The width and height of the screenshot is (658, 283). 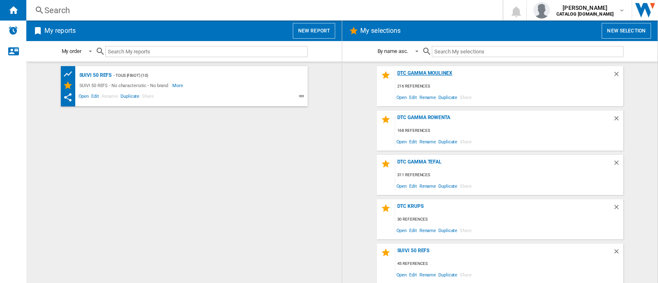 I want to click on div: Product prices grid, so click(x=70, y=74).